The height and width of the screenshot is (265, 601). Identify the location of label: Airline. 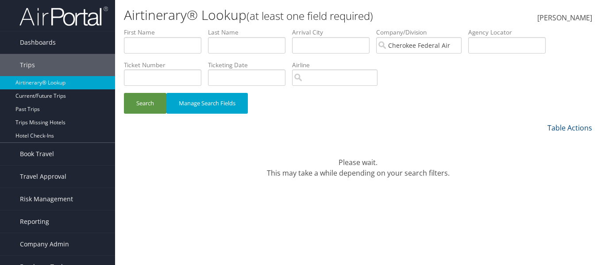
(338, 65).